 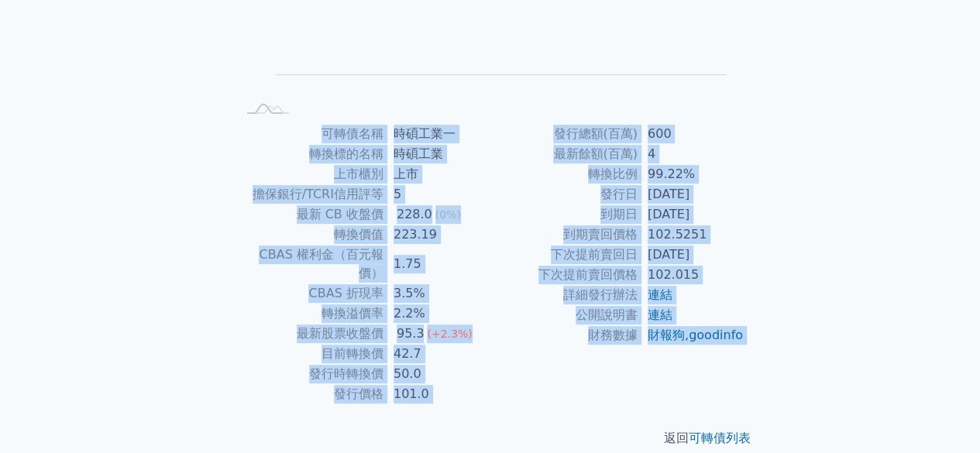 What do you see at coordinates (437, 154) in the screenshot?
I see `td: 時碩工業` at bounding box center [437, 154].